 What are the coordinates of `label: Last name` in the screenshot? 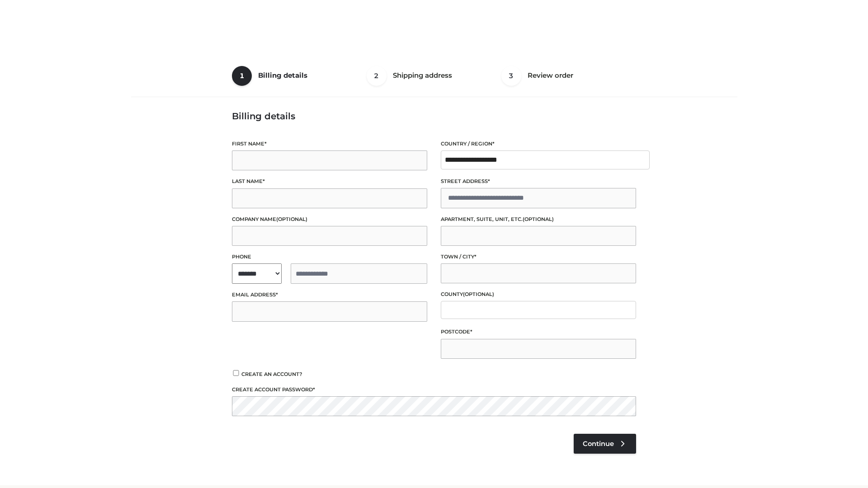 It's located at (330, 181).